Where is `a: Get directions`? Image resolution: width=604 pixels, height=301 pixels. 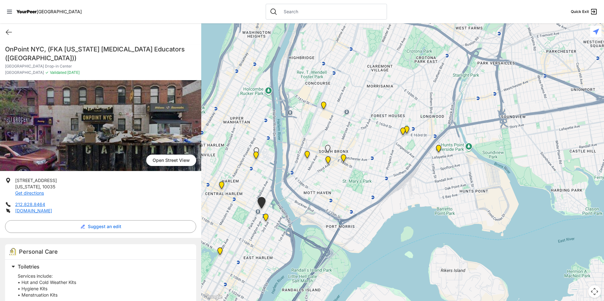 a: Get directions is located at coordinates (29, 193).